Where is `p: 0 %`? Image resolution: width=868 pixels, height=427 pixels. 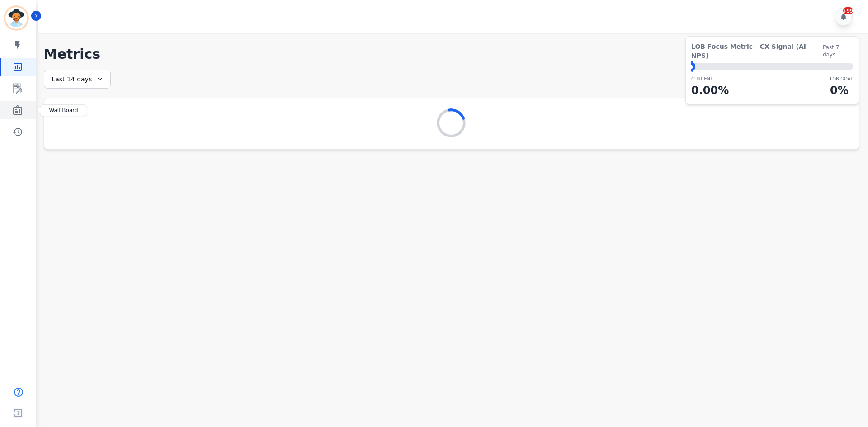 p: 0 % is located at coordinates (841, 90).